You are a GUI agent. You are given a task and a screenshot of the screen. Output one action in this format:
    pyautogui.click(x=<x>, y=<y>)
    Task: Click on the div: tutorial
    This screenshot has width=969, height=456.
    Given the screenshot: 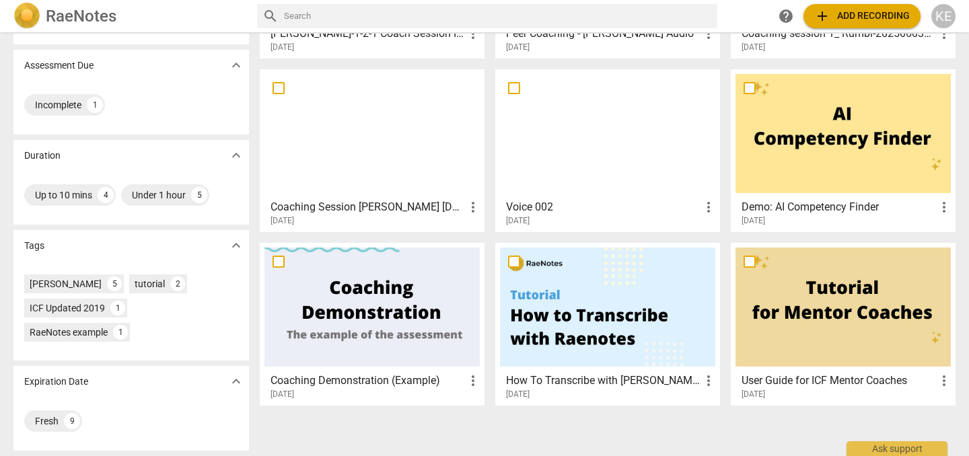 What is the action you would take?
    pyautogui.click(x=149, y=284)
    